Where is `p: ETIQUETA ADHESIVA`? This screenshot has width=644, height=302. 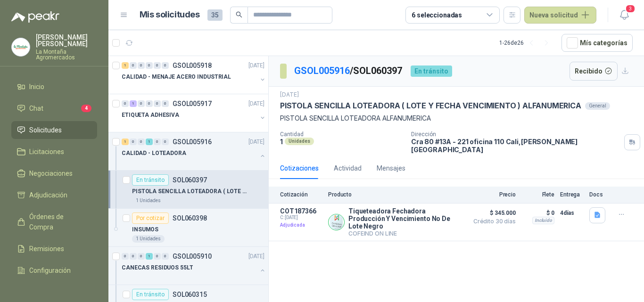
p: ETIQUETA ADHESIVA is located at coordinates (151, 115).